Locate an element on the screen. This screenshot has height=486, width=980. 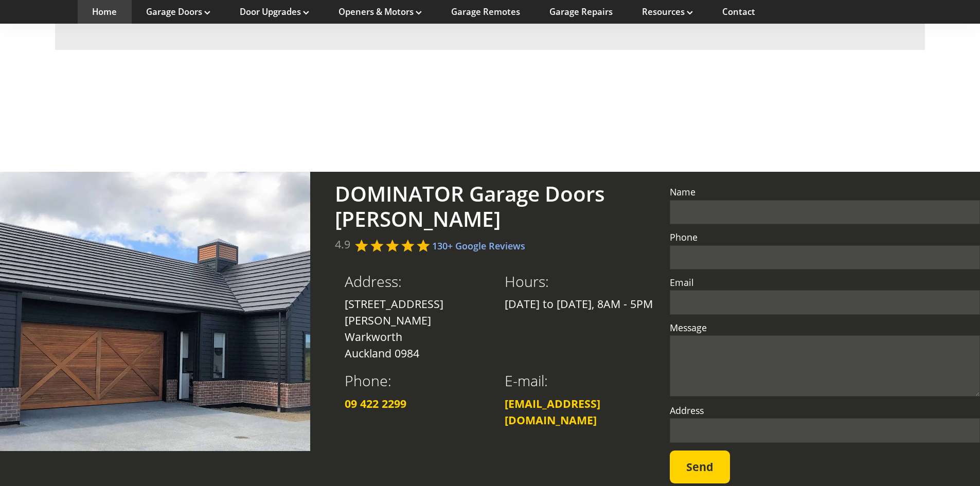
div: Rated 4.9 out of 5, is located at coordinates (393, 245).